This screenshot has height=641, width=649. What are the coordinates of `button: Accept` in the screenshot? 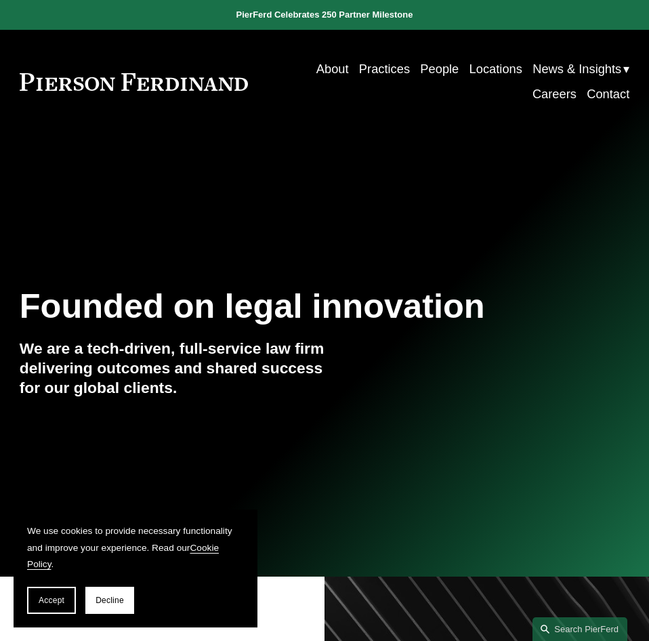 It's located at (52, 600).